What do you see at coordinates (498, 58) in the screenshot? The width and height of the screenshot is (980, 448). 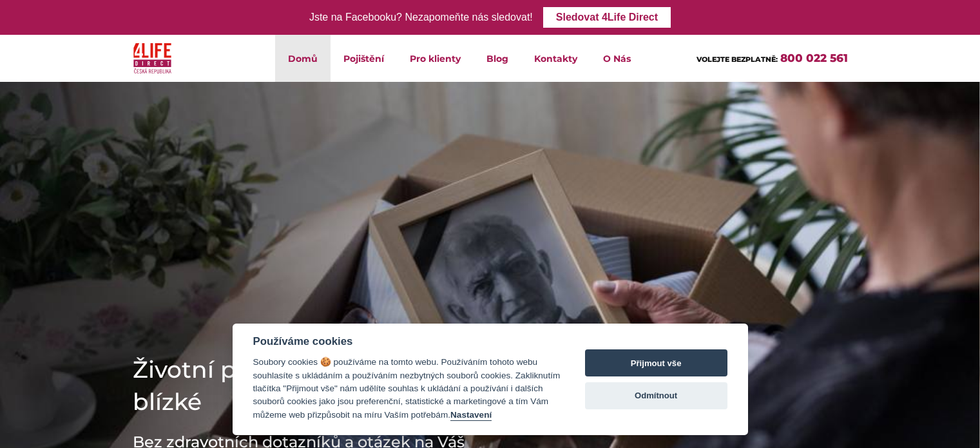 I see `a: Blog` at bounding box center [498, 58].